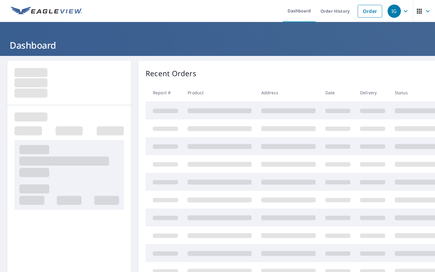 This screenshot has height=272, width=435. What do you see at coordinates (370, 11) in the screenshot?
I see `a: Order` at bounding box center [370, 11].